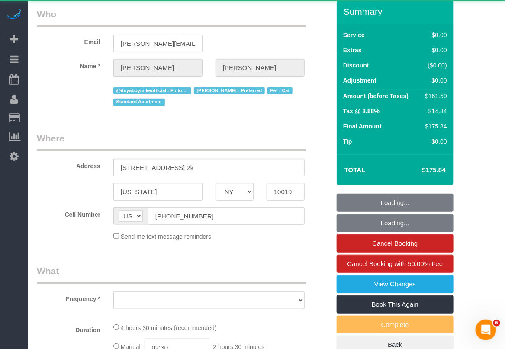 This screenshot has height=349, width=505. Describe the element at coordinates (152, 91) in the screenshot. I see `span: @itsyaboymikeofficial - Follower` at that location.